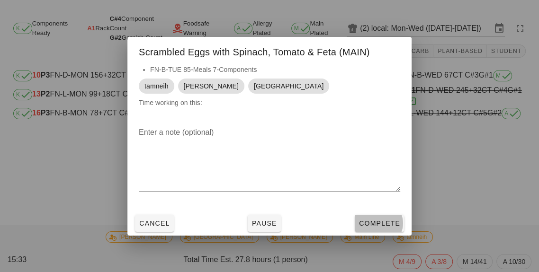 This screenshot has height=272, width=539. I want to click on button: Complete, so click(379, 223).